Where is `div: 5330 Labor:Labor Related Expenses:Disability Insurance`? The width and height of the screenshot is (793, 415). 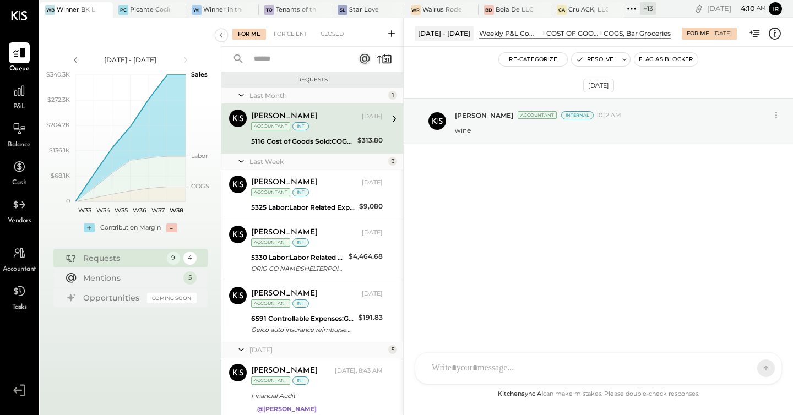 div: 5330 Labor:Labor Related Expenses:Disability Insurance is located at coordinates (298, 258).